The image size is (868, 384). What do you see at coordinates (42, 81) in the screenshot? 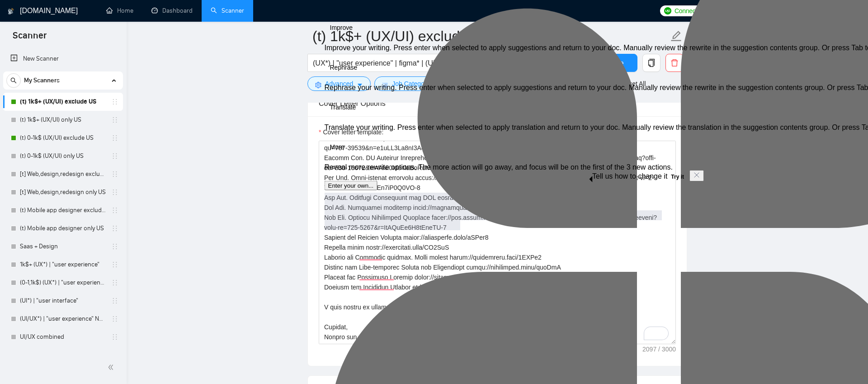
I see `span: My Scanners` at bounding box center [42, 81].